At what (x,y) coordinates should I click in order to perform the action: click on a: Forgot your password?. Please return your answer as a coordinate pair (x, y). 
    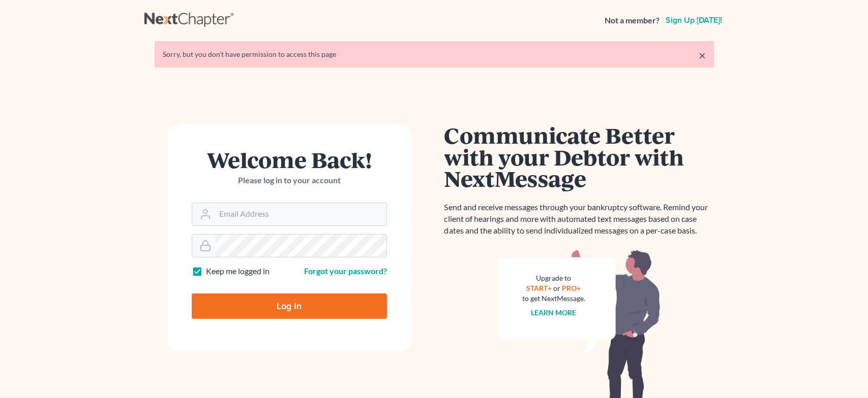
    Looking at the image, I should click on (345, 271).